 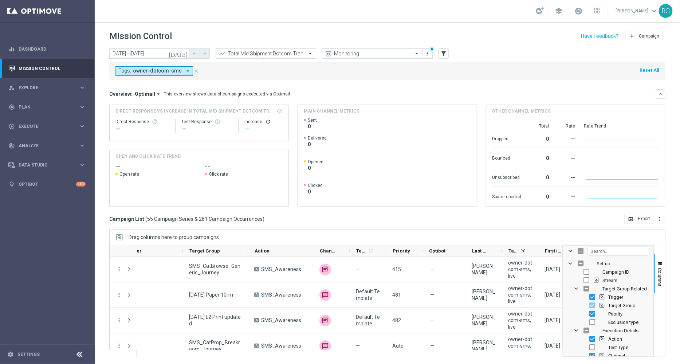 What do you see at coordinates (559, 11) in the screenshot?
I see `span: school` at bounding box center [559, 11].